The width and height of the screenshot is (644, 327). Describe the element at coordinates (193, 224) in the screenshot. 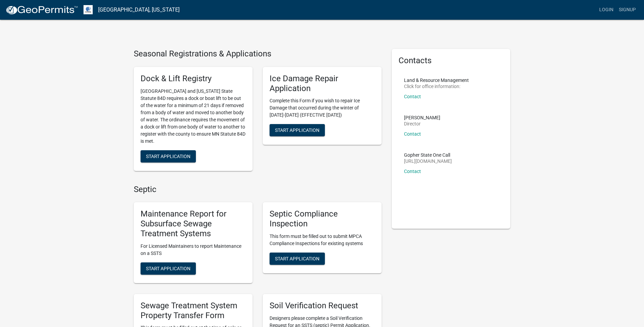

I see `h5: Maintenance Report for Subsurface Sewage Treatment Systems` at that location.